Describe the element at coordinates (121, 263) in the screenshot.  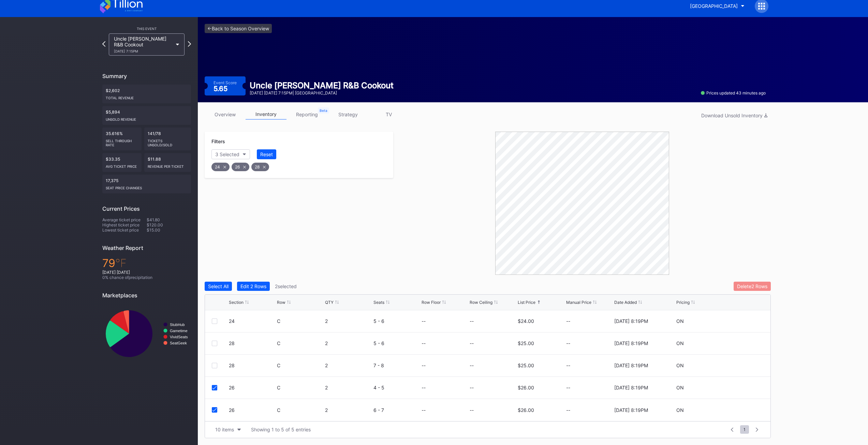
I see `span: ℉` at that location.